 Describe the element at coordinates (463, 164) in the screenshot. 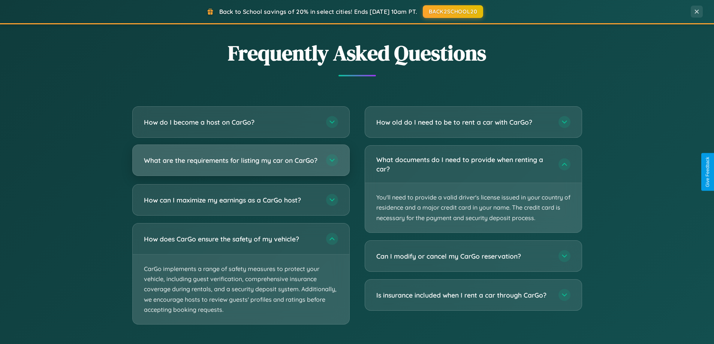

I see `h3: What documents do I need to provide when renting a car?` at that location.